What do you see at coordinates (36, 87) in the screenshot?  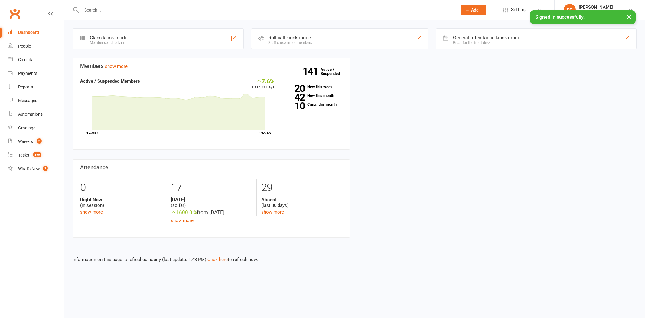 I see `a: Reports` at bounding box center [36, 87].